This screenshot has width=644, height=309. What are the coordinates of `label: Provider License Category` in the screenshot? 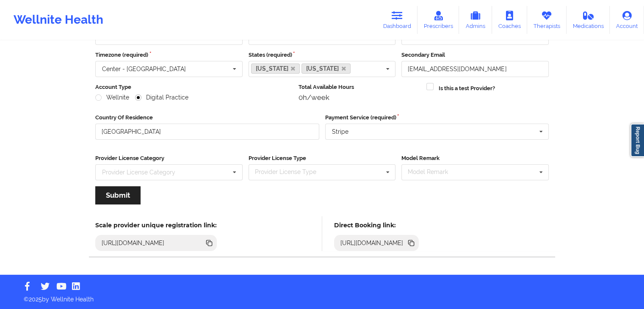 It's located at (169, 158).